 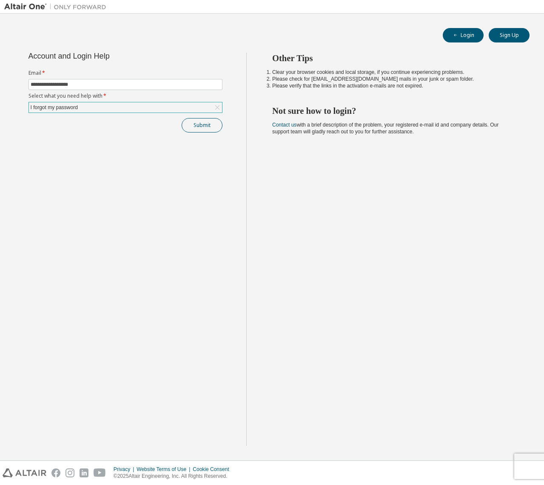 What do you see at coordinates (509, 35) in the screenshot?
I see `button: Sign Up` at bounding box center [509, 35].